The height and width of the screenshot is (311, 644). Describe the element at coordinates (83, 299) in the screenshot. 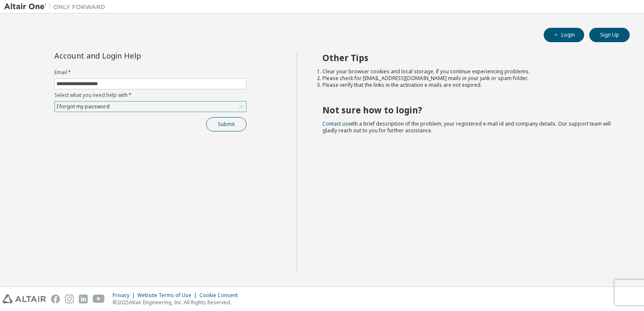

I see `img: linkedin.svg` at that location.